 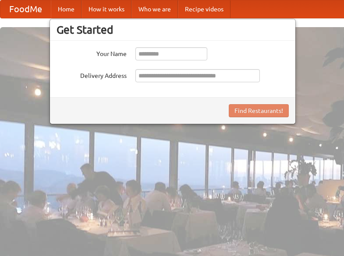 I want to click on a: FoodMe, so click(x=25, y=9).